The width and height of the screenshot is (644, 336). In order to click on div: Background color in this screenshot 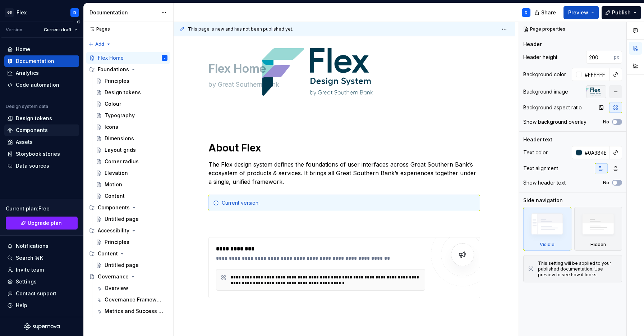, I will do `click(544, 74)`.